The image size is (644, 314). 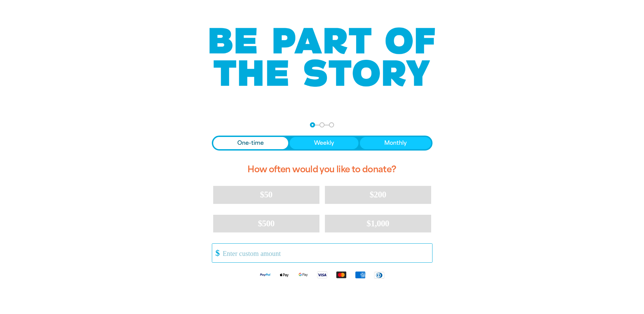 I want to click on img: Visa logo, so click(x=323, y=275).